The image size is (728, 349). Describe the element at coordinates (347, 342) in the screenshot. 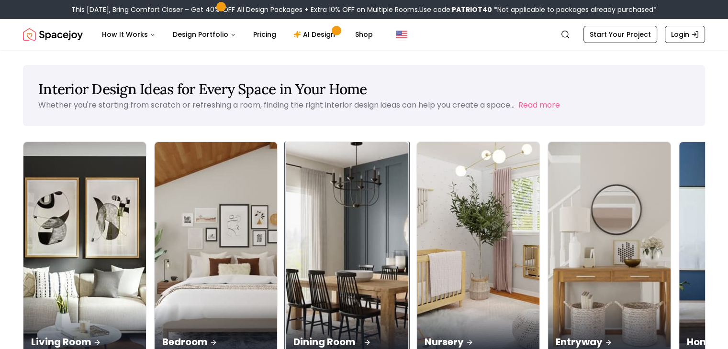

I see `p: Dining Room` at that location.